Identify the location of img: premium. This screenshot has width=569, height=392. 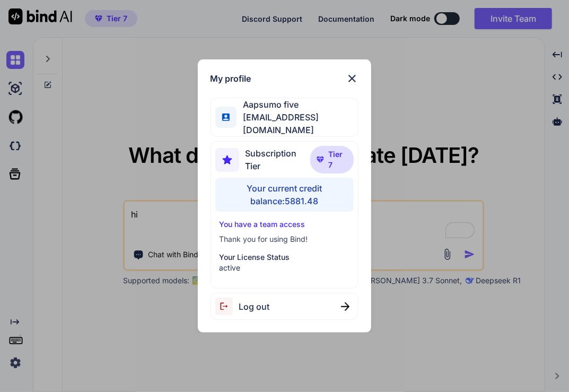
(320, 160).